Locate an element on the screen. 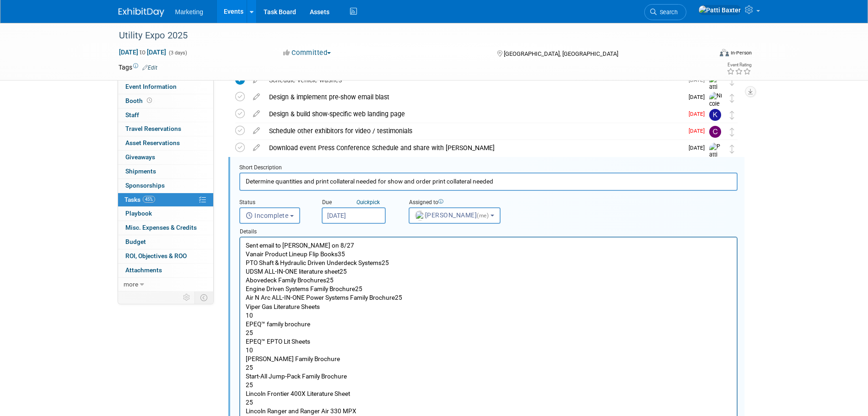 The image size is (868, 416). p: Lincoln Frontier 400X Literature Sheet is located at coordinates (249, 157).